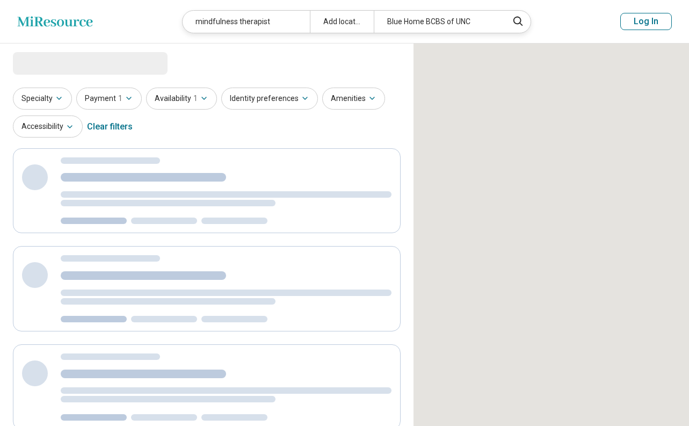 The height and width of the screenshot is (426, 689). I want to click on button: Specialty, so click(42, 98).